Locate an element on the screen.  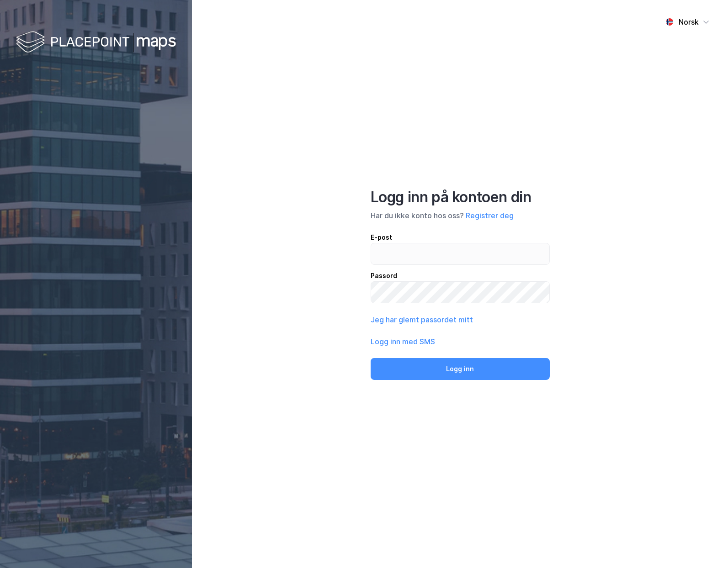
div: Har du ikke konto hos oss? is located at coordinates (460, 216).